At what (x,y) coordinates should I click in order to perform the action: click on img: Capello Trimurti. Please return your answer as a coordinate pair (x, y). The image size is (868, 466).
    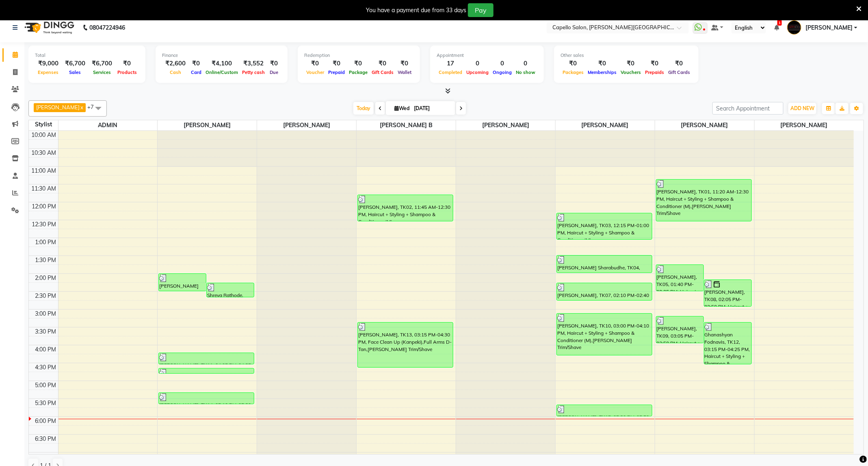
    Looking at the image, I should click on (794, 27).